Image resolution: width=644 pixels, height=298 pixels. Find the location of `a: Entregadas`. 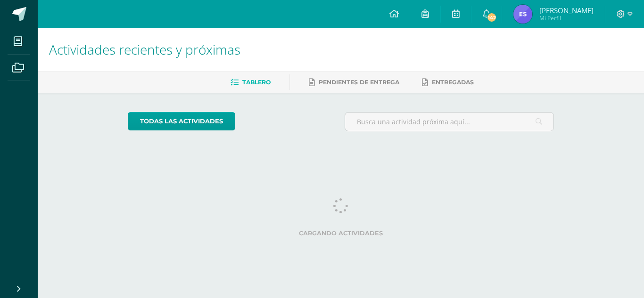

a: Entregadas is located at coordinates (448, 82).